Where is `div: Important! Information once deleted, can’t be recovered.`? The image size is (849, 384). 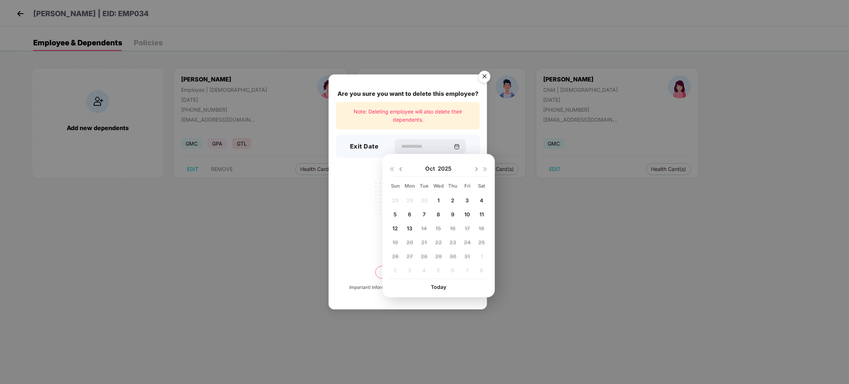 div: Important! Information once deleted, can’t be recovered. is located at coordinates (408, 288).